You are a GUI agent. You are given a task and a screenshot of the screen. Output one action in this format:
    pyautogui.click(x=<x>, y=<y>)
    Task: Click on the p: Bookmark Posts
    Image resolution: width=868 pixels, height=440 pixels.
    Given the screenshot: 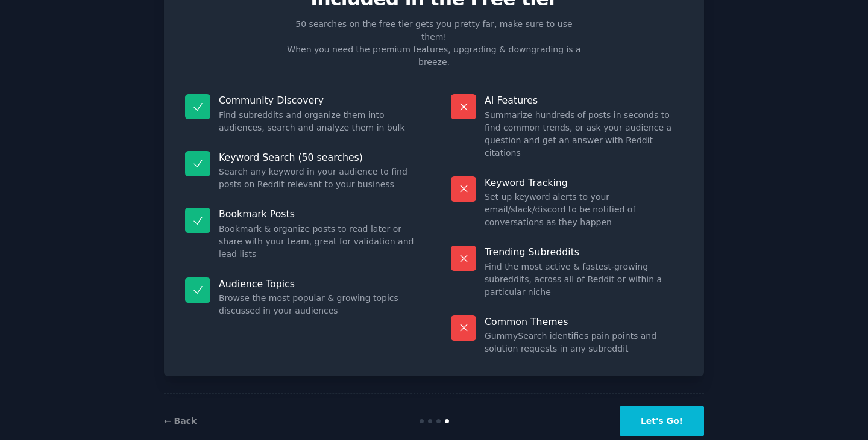 What is the action you would take?
    pyautogui.click(x=318, y=214)
    